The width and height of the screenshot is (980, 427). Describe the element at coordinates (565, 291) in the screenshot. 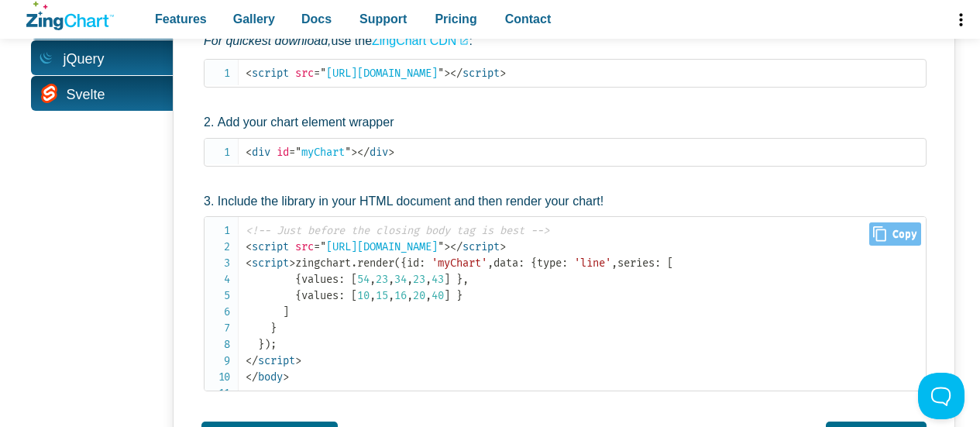

I see `li: Include the library in your HTML document and then render your chart!` at that location.